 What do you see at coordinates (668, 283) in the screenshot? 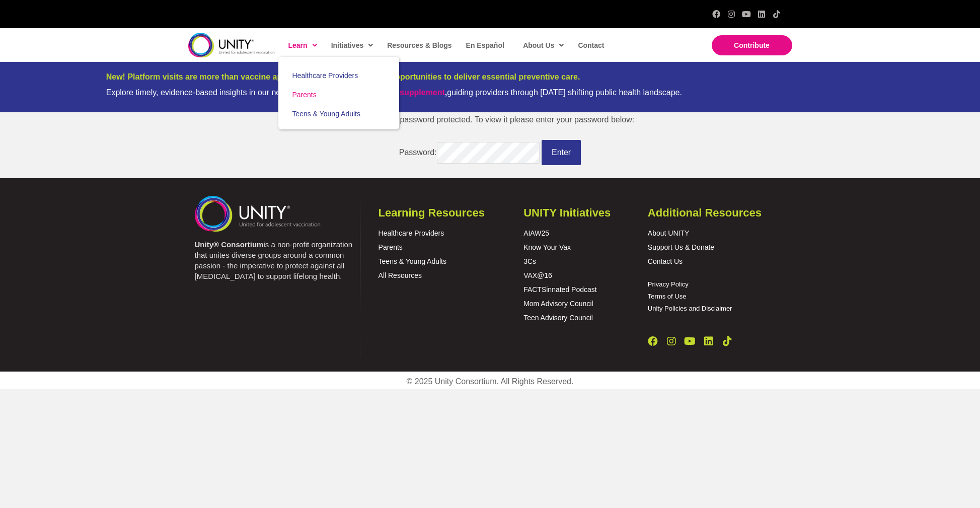
I see `a: Privacy Policy` at bounding box center [668, 283].